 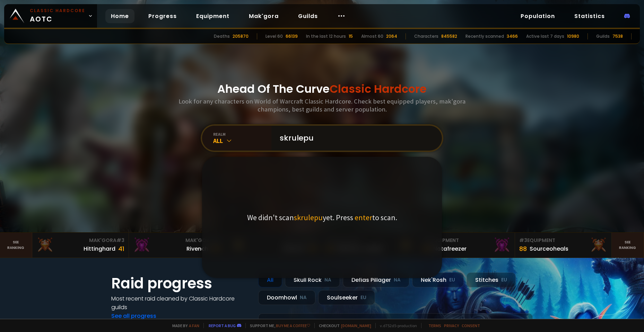 What do you see at coordinates (133, 316) in the screenshot?
I see `a: See all progress` at bounding box center [133, 316].